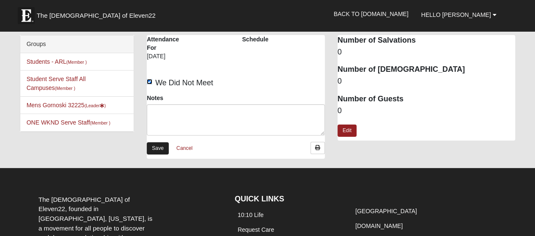 Image resolution: width=535 pixels, height=236 pixels. What do you see at coordinates (95, 106) in the screenshot?
I see `small: (Leader )` at bounding box center [95, 106].